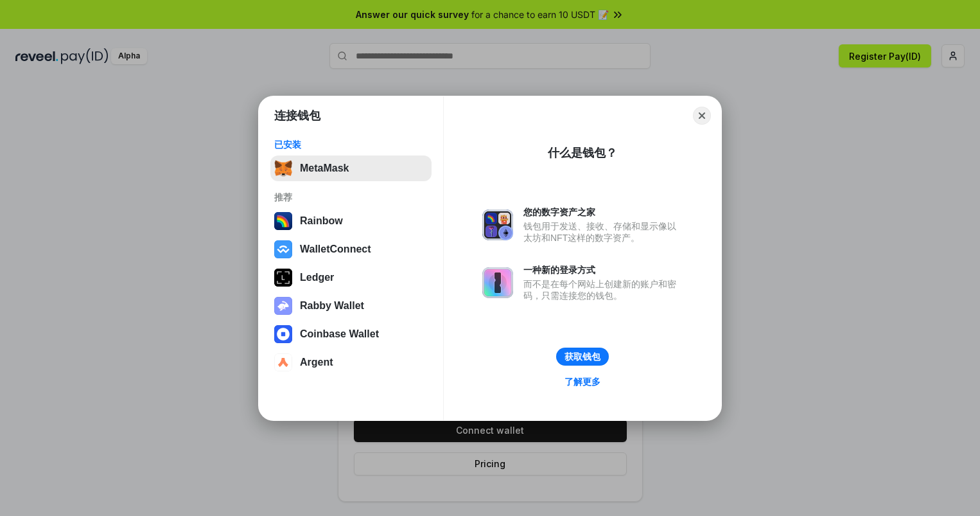 This screenshot has width=980, height=516. Describe the element at coordinates (283, 168) in the screenshot. I see `img: svg+xml,%3Csvg%20fill%3D%22none%22%20height%3D%2233%22%20viewBox%3D%220%200%2035%2033%22%20width%...` at that location.